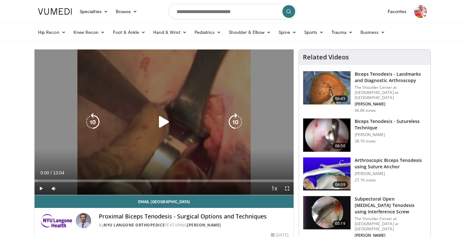  What do you see at coordinates (274, 189) in the screenshot?
I see `button: Playback Rate` at bounding box center [274, 189].